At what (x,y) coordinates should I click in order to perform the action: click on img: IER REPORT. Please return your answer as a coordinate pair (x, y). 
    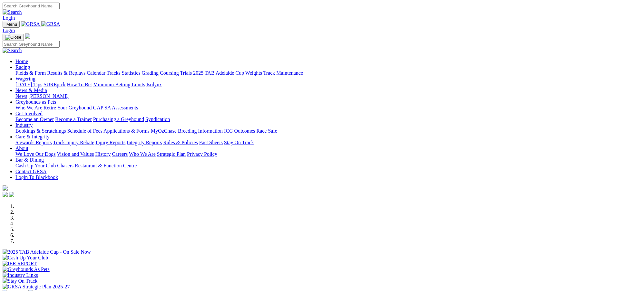
    Looking at the image, I should click on (20, 264).